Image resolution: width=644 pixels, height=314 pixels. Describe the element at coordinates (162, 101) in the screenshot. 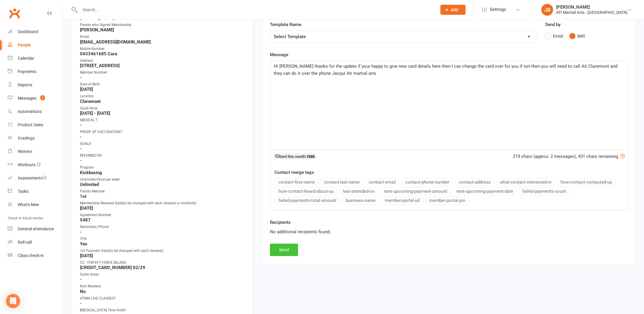

I see `strong: Claremont` at that location.